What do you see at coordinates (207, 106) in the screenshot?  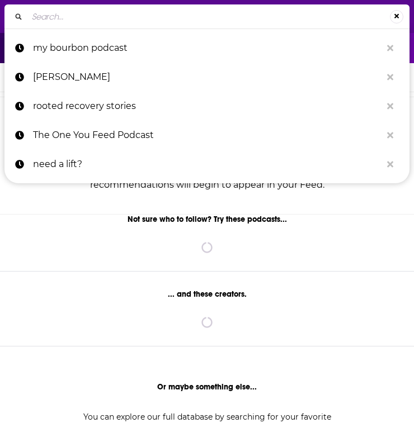 I see `p: rooted recovery stories` at bounding box center [207, 106].